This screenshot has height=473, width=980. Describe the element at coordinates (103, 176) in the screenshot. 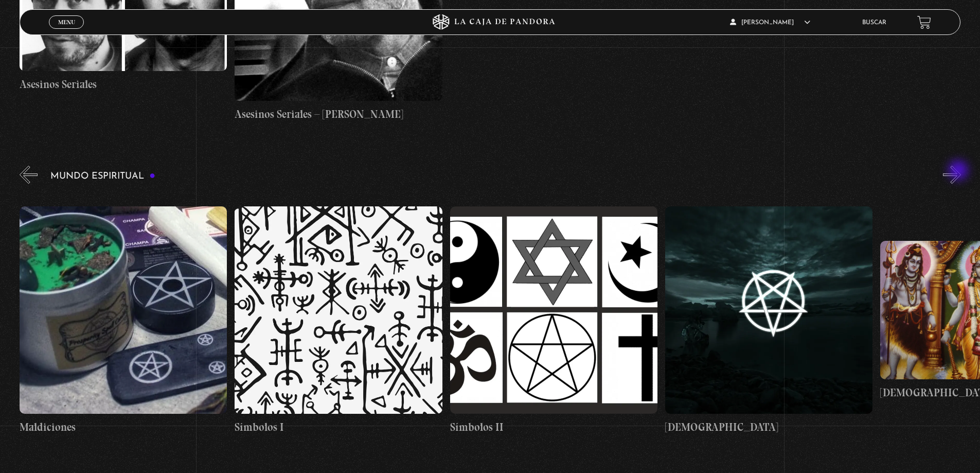

I see `h3: Mundo Espiritual` at that location.